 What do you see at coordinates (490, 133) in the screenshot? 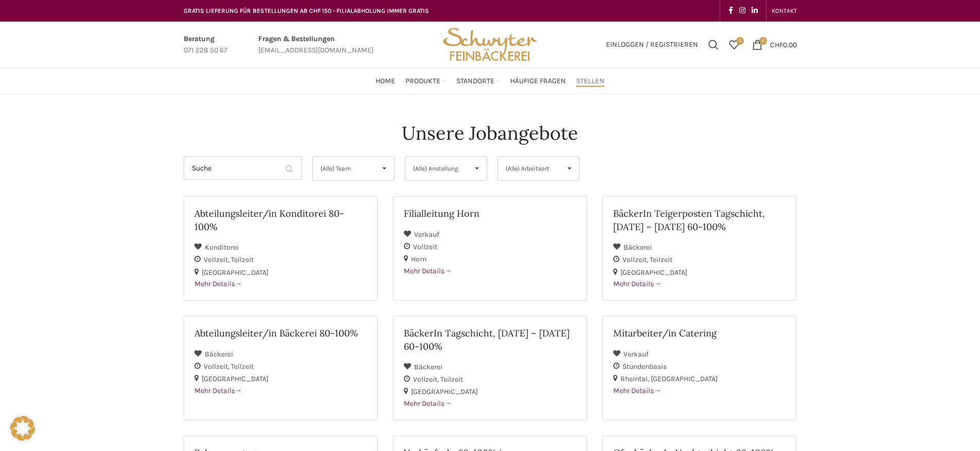
I see `h4: Unsere Jobangebote` at bounding box center [490, 133].